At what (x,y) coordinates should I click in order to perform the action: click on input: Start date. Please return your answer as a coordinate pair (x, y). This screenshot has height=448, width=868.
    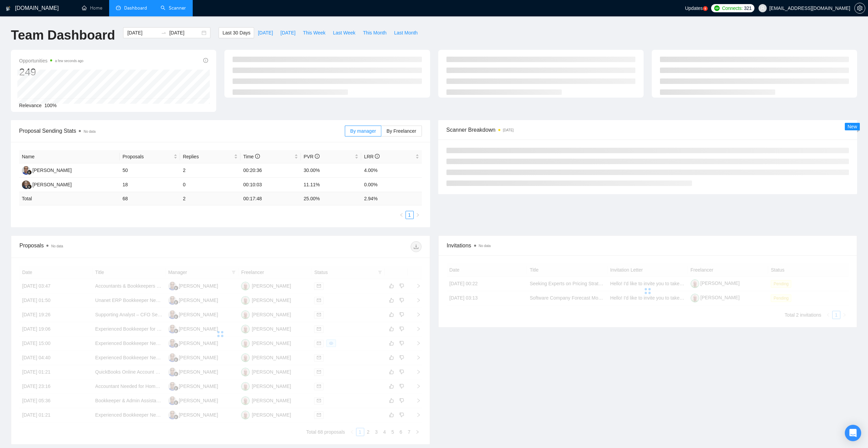
    Looking at the image, I should click on (143, 33).